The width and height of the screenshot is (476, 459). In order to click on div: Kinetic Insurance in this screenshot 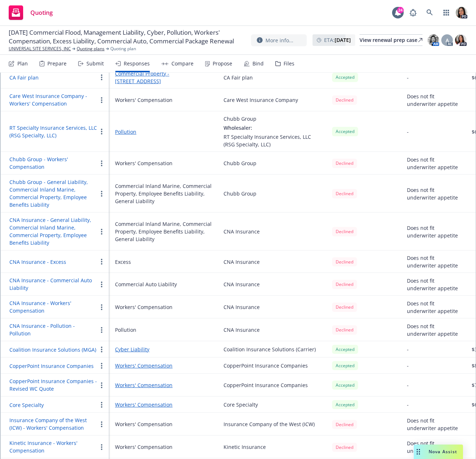, I will do `click(245, 447)`.